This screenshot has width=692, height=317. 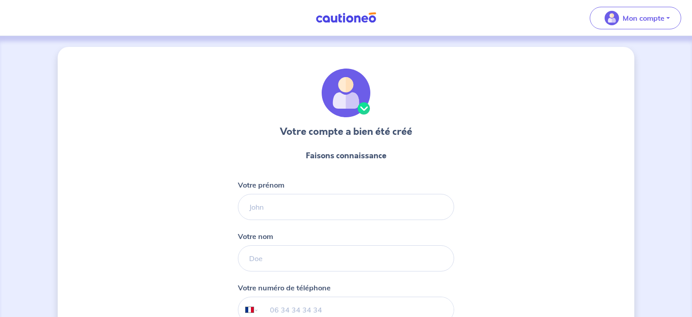 What do you see at coordinates (261, 185) in the screenshot?
I see `p: Votre prénom` at bounding box center [261, 185].